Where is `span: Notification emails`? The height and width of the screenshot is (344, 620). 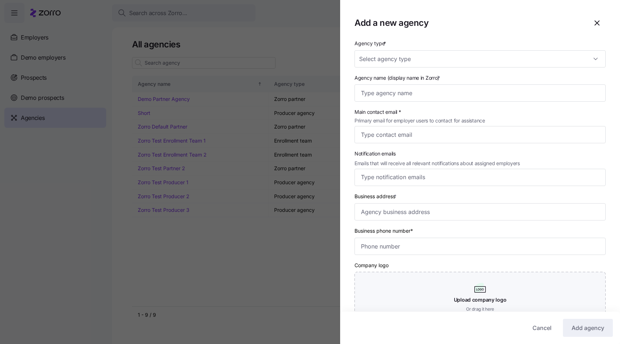
span: Notification emails is located at coordinates (437, 154).